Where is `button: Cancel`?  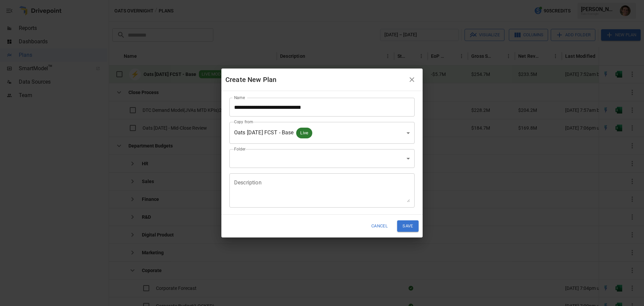 button: Cancel is located at coordinates (379, 226).